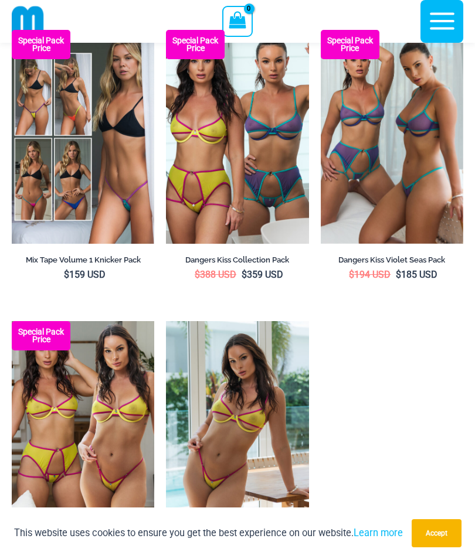 This screenshot has height=559, width=475. What do you see at coordinates (436, 533) in the screenshot?
I see `button: Accept` at bounding box center [436, 533].